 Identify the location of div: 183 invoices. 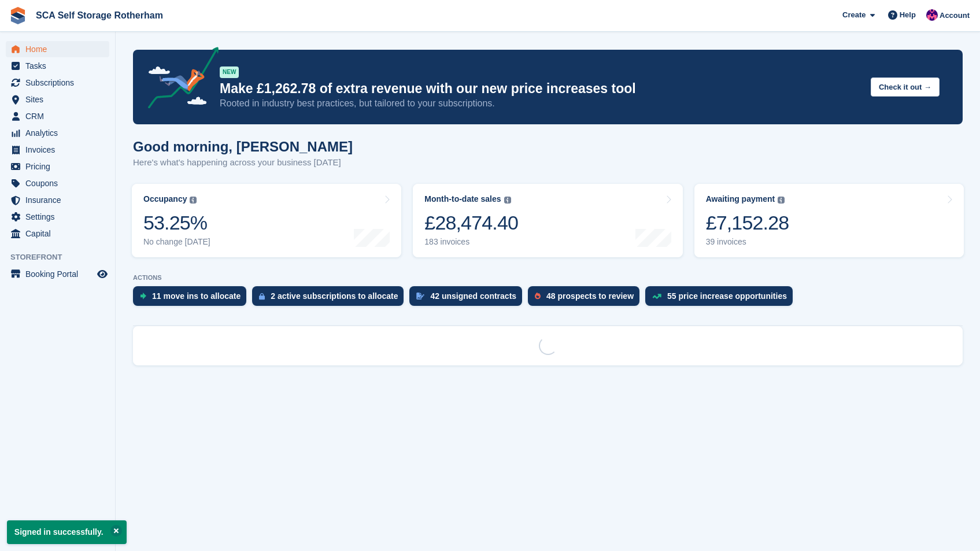
(472, 242).